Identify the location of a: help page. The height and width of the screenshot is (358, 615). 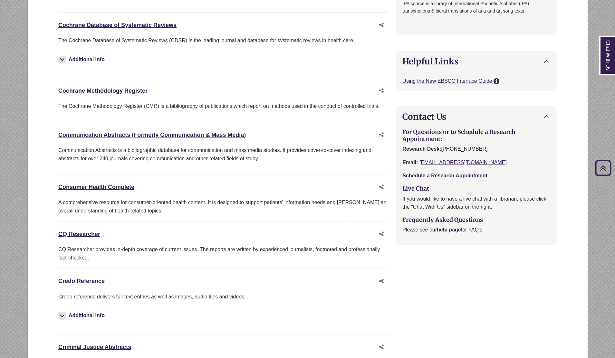
(449, 230).